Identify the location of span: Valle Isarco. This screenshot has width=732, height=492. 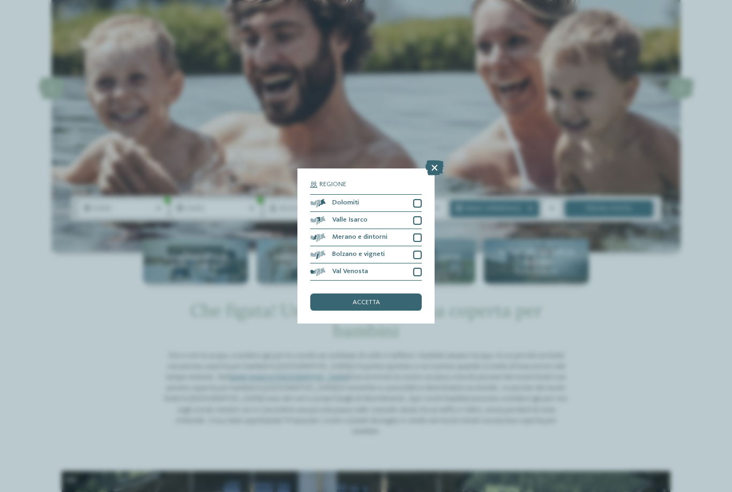
(350, 220).